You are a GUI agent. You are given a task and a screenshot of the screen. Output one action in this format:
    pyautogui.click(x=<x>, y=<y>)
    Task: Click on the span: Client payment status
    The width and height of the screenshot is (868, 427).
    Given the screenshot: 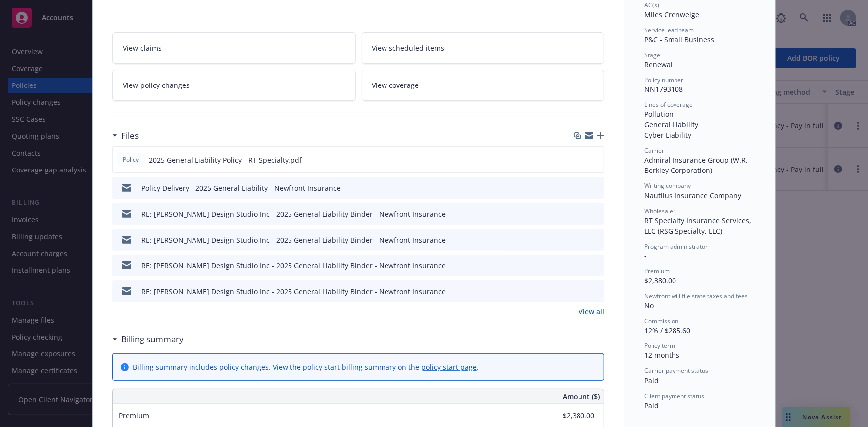 What is the action you would take?
    pyautogui.click(x=674, y=395)
    